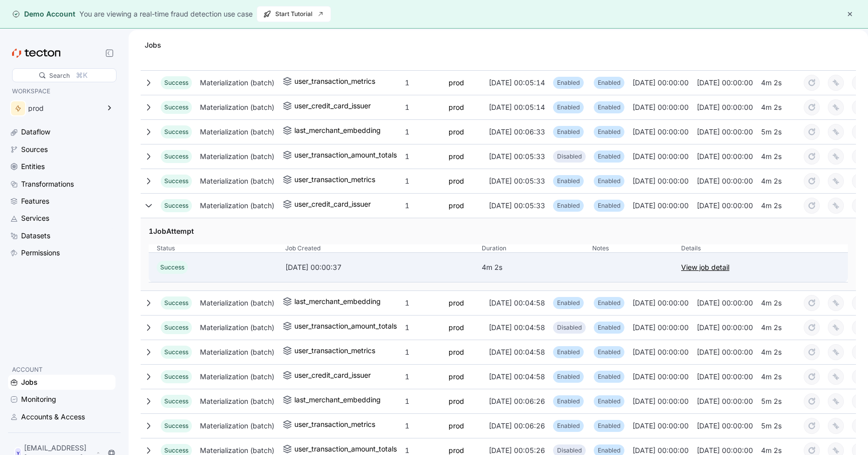  I want to click on a: Permissions, so click(62, 253).